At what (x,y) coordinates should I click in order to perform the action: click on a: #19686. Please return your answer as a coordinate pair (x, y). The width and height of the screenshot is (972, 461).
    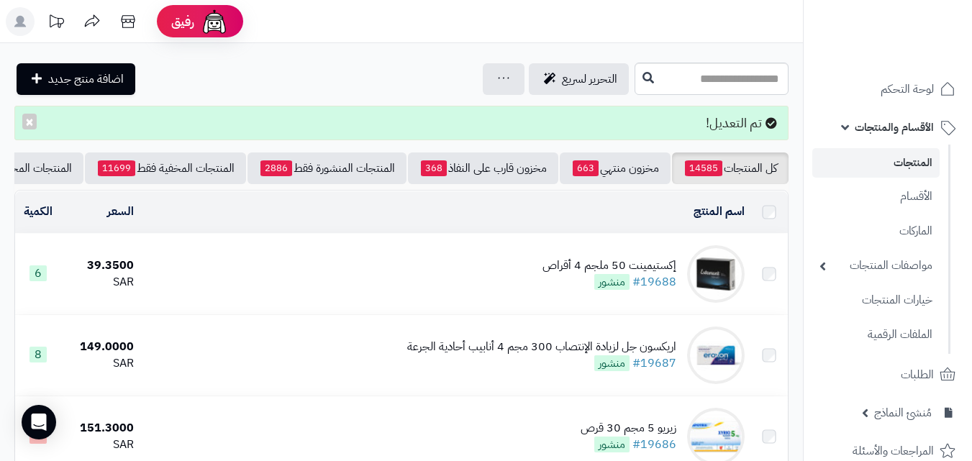
    Looking at the image, I should click on (654, 445).